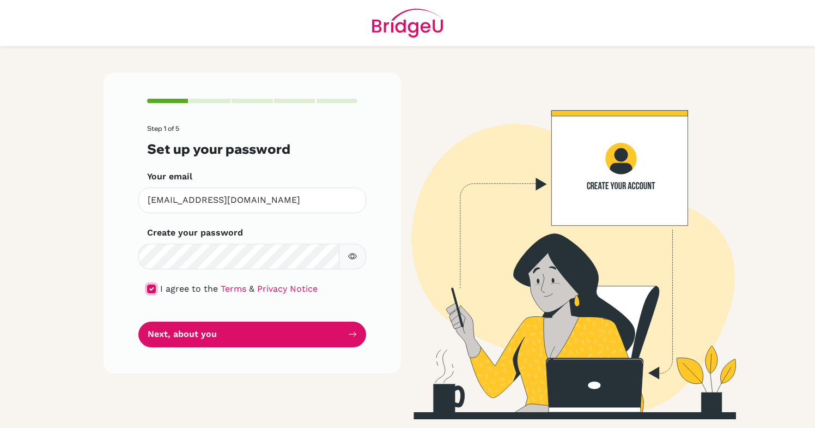 The image size is (815, 428). I want to click on a: Privacy Notice, so click(287, 288).